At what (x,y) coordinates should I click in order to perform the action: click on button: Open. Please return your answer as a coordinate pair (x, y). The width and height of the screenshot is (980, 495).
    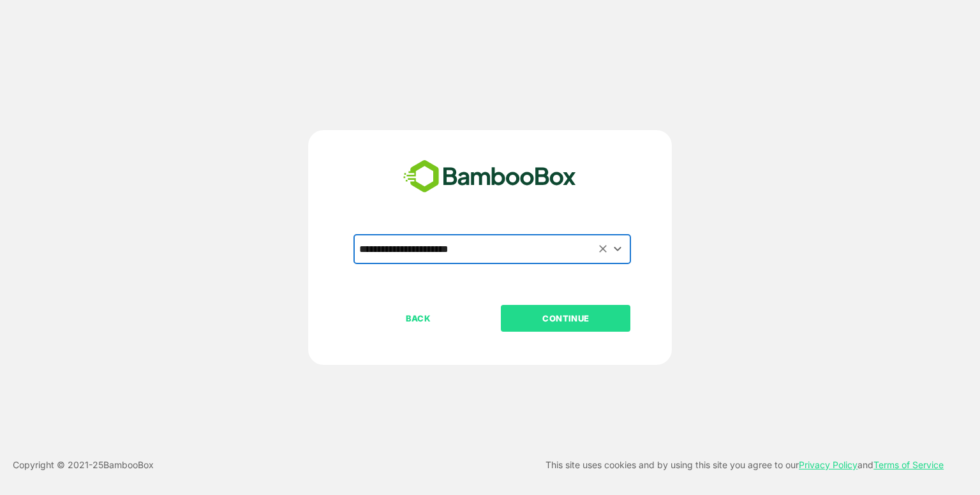
    Looking at the image, I should click on (617, 249).